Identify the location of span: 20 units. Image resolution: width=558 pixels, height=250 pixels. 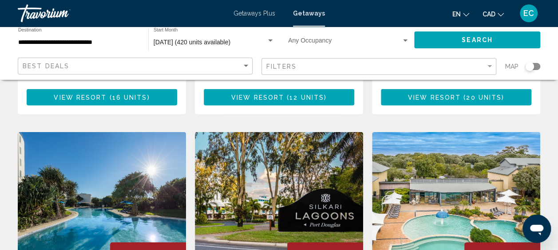
(484, 98).